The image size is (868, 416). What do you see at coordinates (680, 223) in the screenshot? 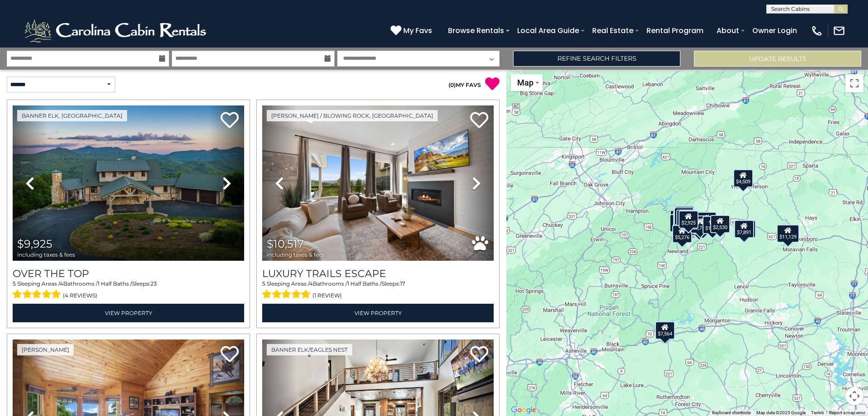
I see `div: $4,571` at bounding box center [680, 223].